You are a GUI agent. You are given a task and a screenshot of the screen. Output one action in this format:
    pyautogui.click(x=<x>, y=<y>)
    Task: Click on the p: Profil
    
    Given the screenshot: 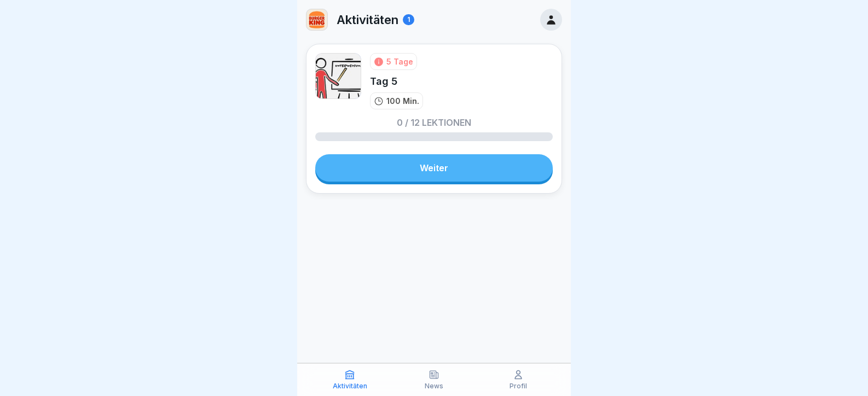 What is the action you would take?
    pyautogui.click(x=518, y=386)
    